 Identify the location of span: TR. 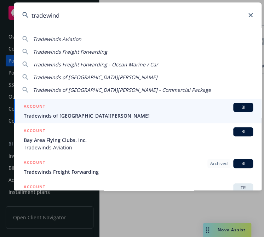
(243, 188).